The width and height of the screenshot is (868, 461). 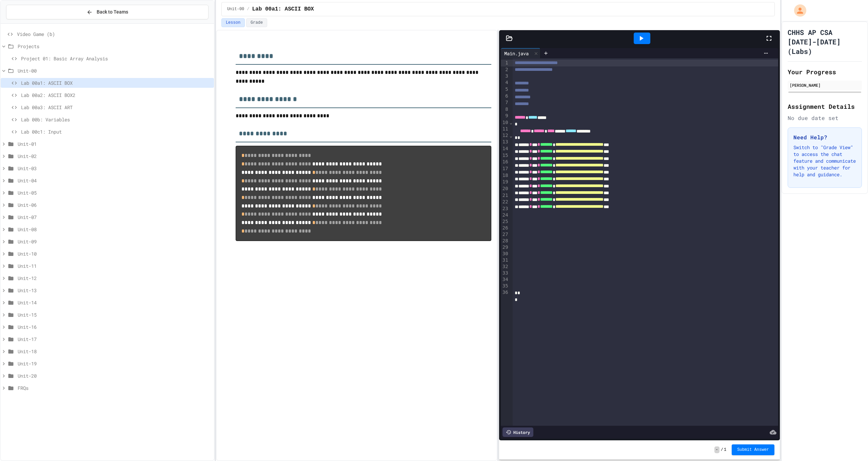 I want to click on span: 1, so click(x=725, y=450).